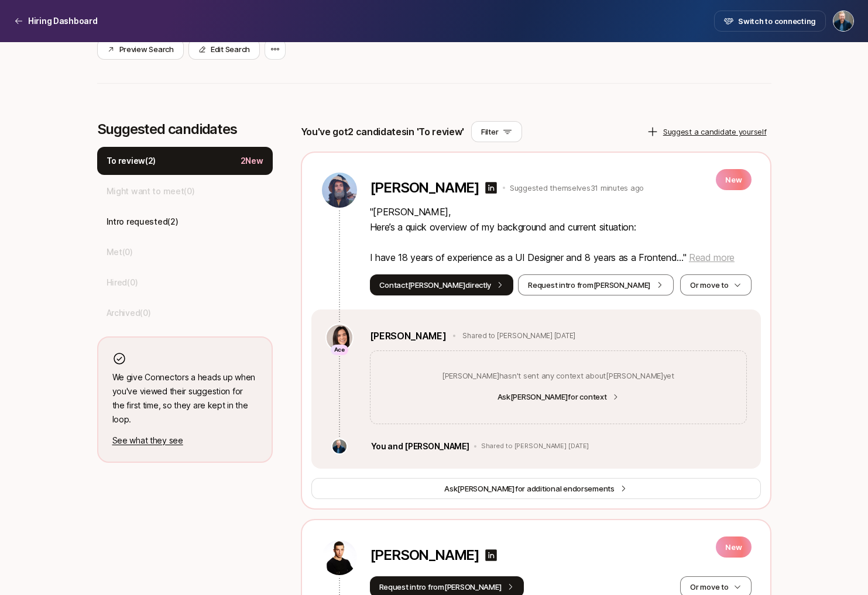 This screenshot has width=868, height=595. Describe the element at coordinates (224, 49) in the screenshot. I see `button: Edit Search` at that location.